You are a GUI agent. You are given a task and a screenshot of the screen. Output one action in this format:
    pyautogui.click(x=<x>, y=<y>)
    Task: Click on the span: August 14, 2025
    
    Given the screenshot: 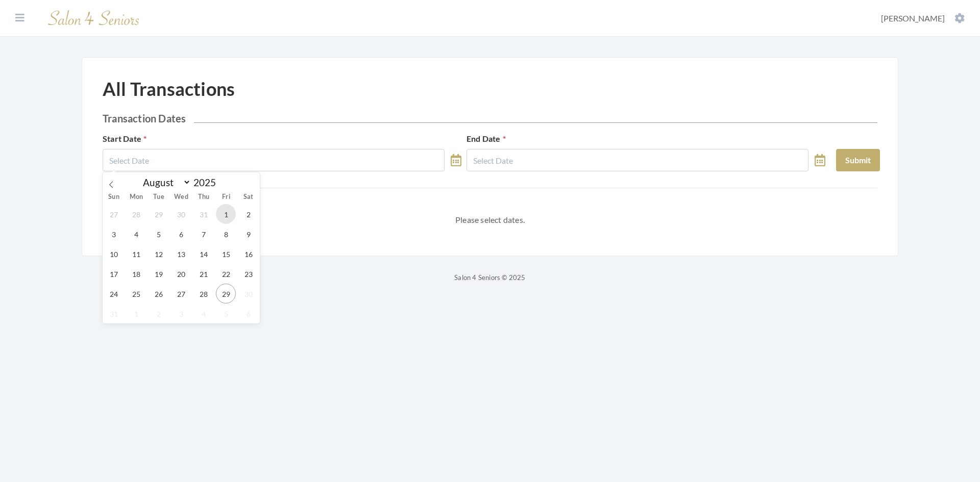 What is the action you would take?
    pyautogui.click(x=203, y=253)
    